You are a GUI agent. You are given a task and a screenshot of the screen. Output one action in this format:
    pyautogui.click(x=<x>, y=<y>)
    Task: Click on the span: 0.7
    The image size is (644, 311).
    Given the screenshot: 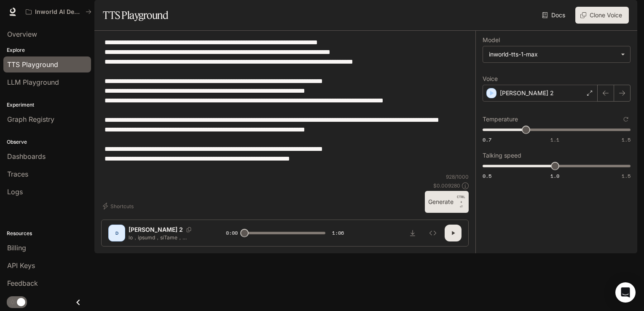 What is the action you would take?
    pyautogui.click(x=487, y=140)
    